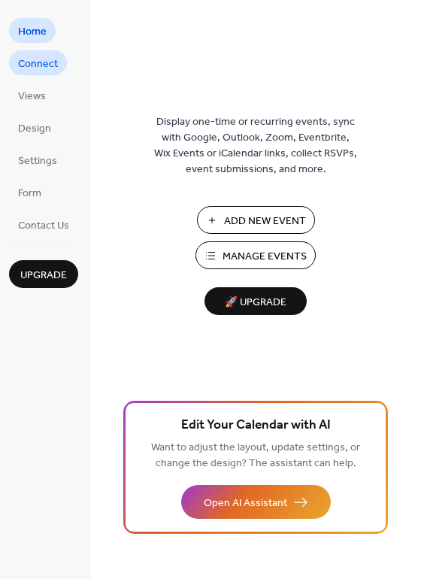  Describe the element at coordinates (44, 275) in the screenshot. I see `span: Upgrade` at that location.